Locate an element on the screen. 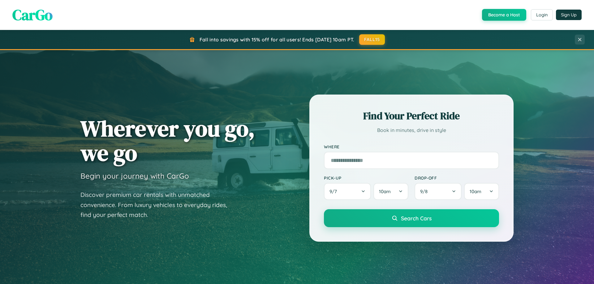 The width and height of the screenshot is (594, 284). h3: Begin your journey with CarGo is located at coordinates (135, 176).